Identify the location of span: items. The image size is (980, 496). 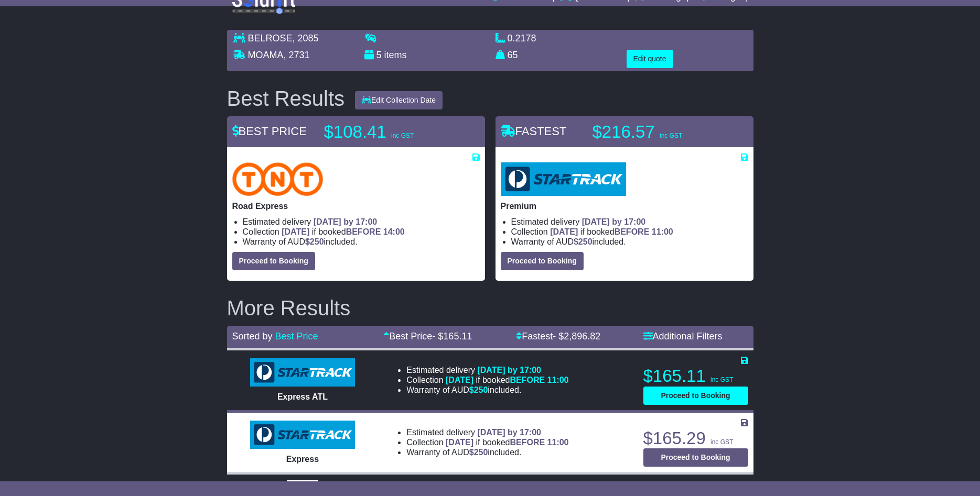
(395, 55).